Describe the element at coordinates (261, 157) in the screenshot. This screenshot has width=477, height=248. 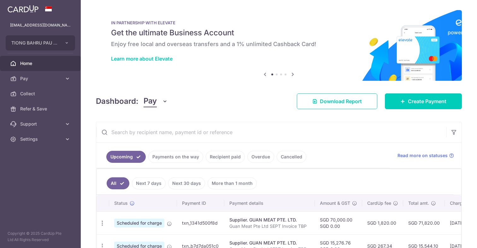
I see `a: Overdue` at that location.